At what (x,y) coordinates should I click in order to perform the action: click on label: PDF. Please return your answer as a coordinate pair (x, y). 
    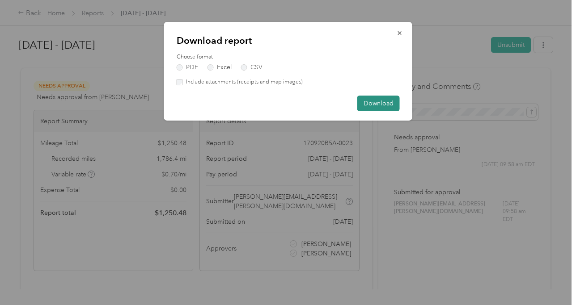
    Looking at the image, I should click on (187, 67).